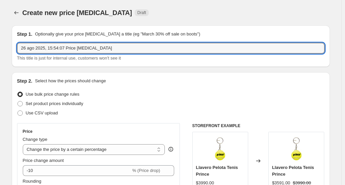  Describe the element at coordinates (25, 34) in the screenshot. I see `h2: Step 1.` at that location.